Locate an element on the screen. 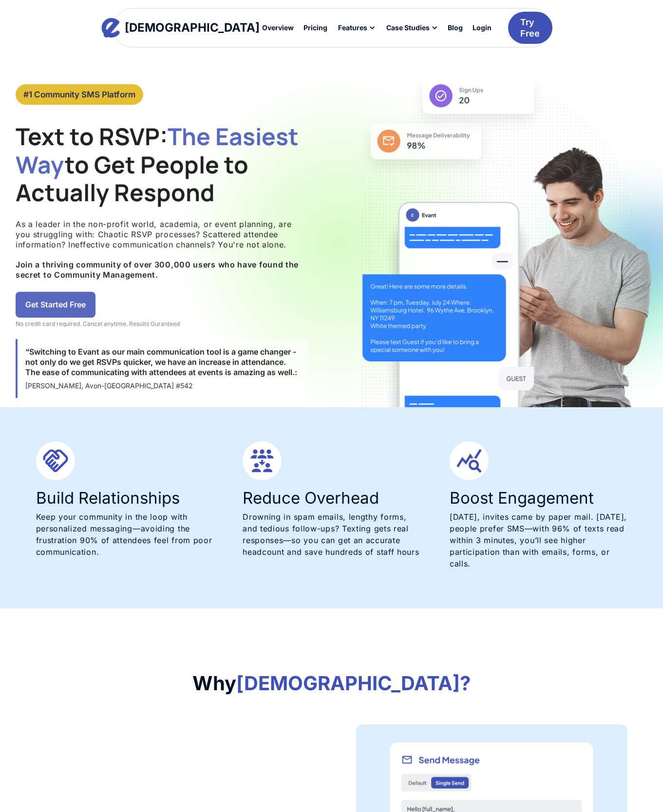 The width and height of the screenshot is (663, 812). div: “Switching to Evant as our main communication tool is a game changer - not only do we get RSVPs q... is located at coordinates (163, 361).